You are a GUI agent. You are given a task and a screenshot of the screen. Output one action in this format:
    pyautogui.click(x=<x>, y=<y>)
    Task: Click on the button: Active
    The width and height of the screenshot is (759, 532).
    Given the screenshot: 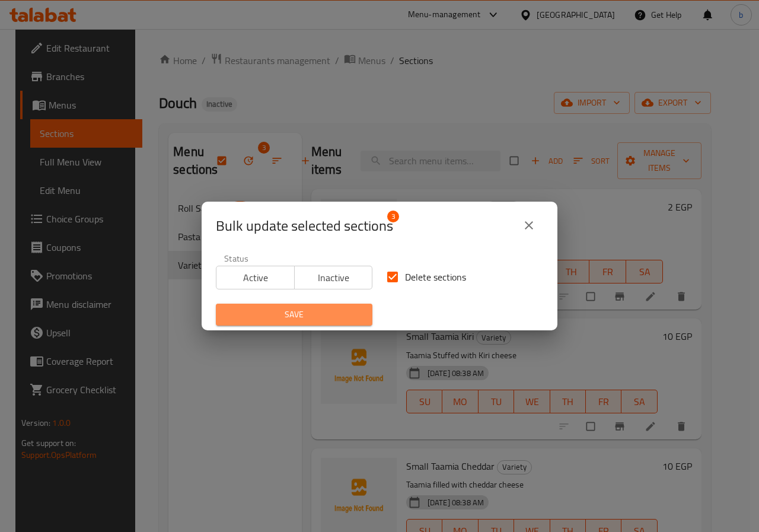 What is the action you would take?
    pyautogui.click(x=255, y=277)
    